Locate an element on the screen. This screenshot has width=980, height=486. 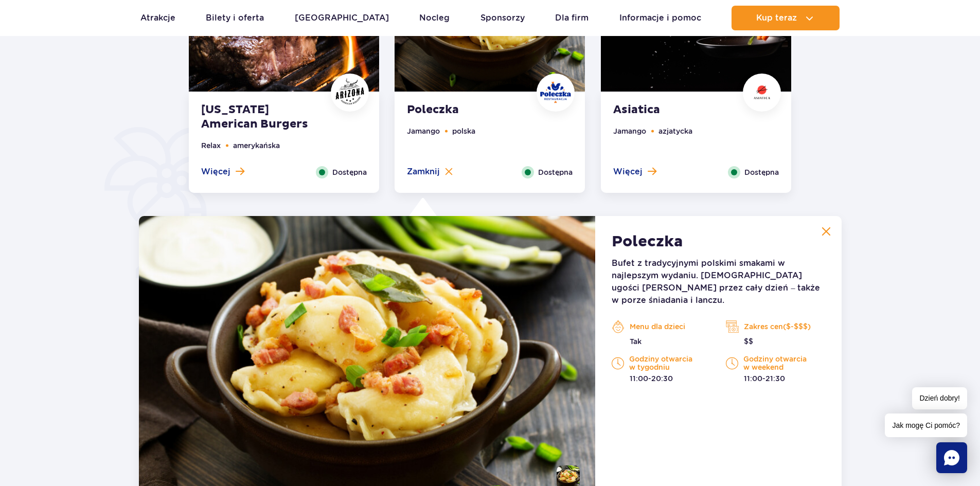
li: polska is located at coordinates (463, 131).